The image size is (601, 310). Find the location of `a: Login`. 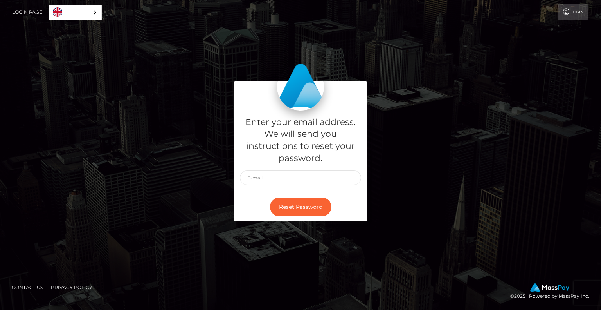

a: Login is located at coordinates (573, 12).